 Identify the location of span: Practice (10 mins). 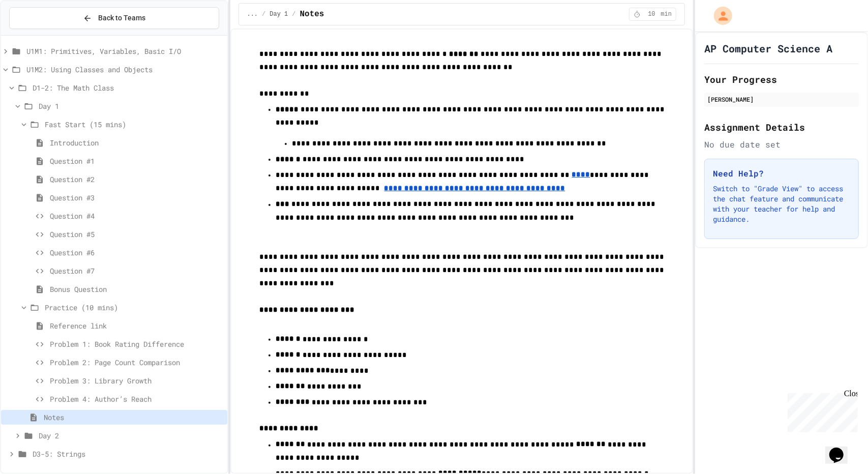
(133, 308).